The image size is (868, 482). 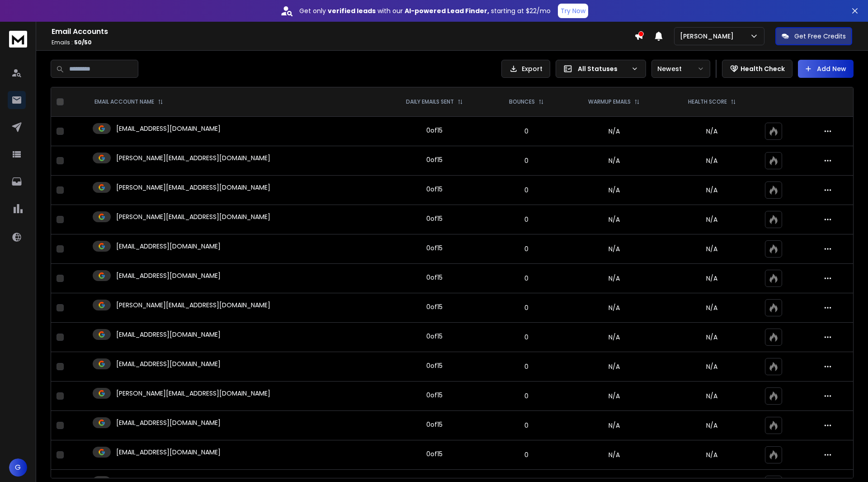 What do you see at coordinates (573, 11) in the screenshot?
I see `p: Try Now` at bounding box center [573, 11].